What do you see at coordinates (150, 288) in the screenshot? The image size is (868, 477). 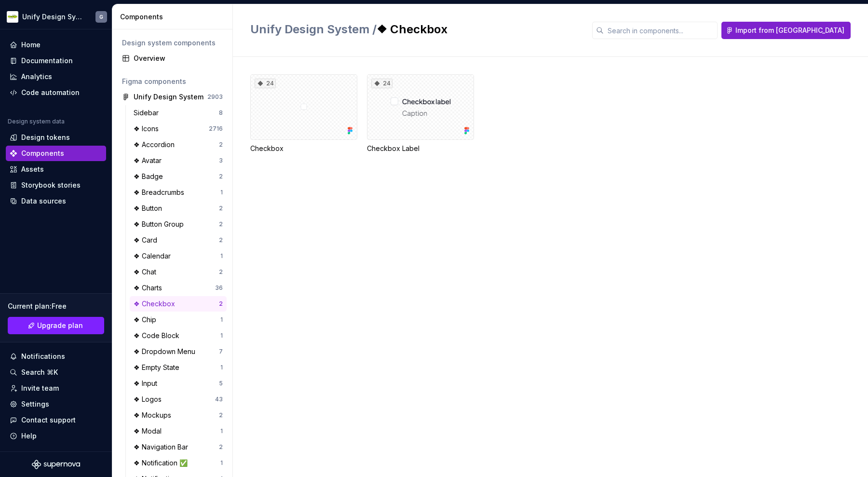 I see `div: ❖ Charts` at bounding box center [150, 288].